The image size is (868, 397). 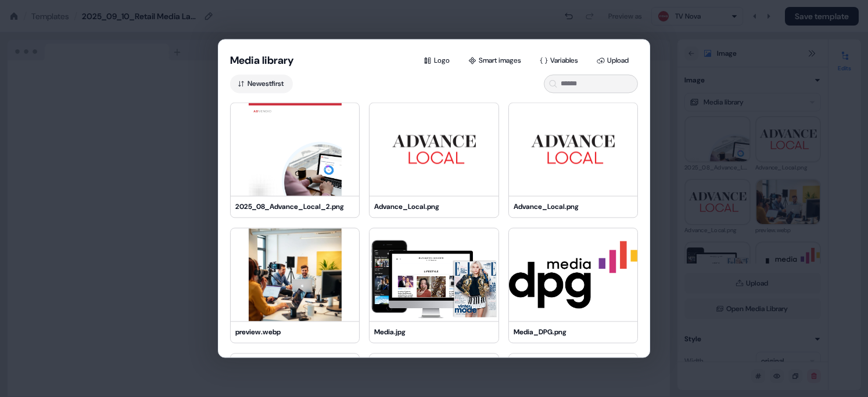 I want to click on img: preview.webp, so click(x=295, y=275).